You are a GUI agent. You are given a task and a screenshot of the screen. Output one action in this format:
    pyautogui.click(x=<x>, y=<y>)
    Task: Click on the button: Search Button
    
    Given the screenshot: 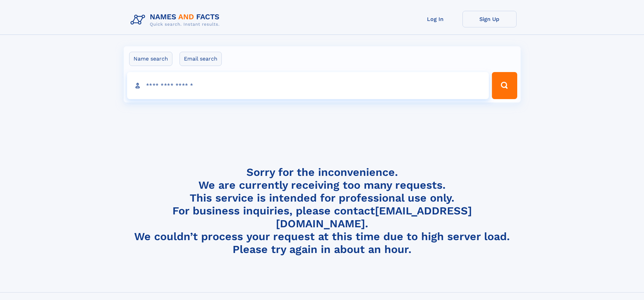 What is the action you would take?
    pyautogui.click(x=504, y=86)
    